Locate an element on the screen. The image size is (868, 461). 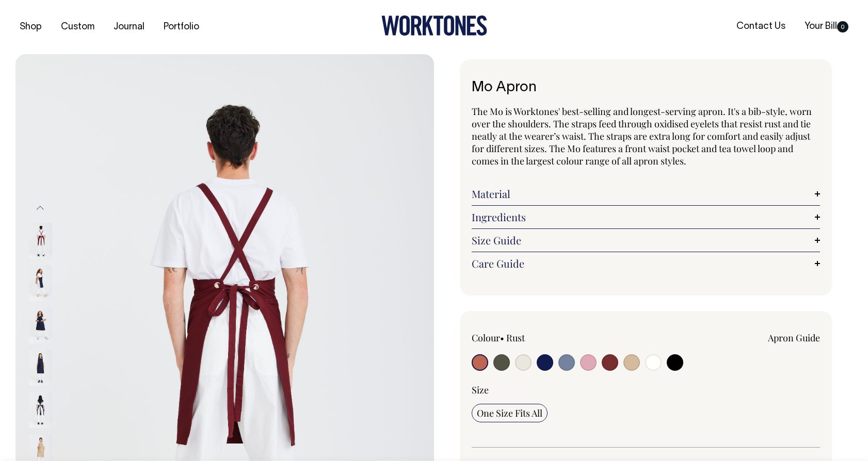
a: Apron Guide is located at coordinates (794, 338).